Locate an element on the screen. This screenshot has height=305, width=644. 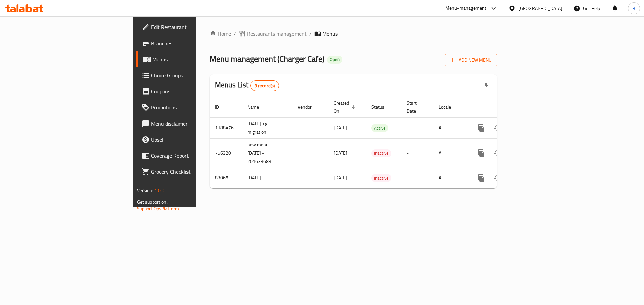
a: Coupons is located at coordinates (188, 92).